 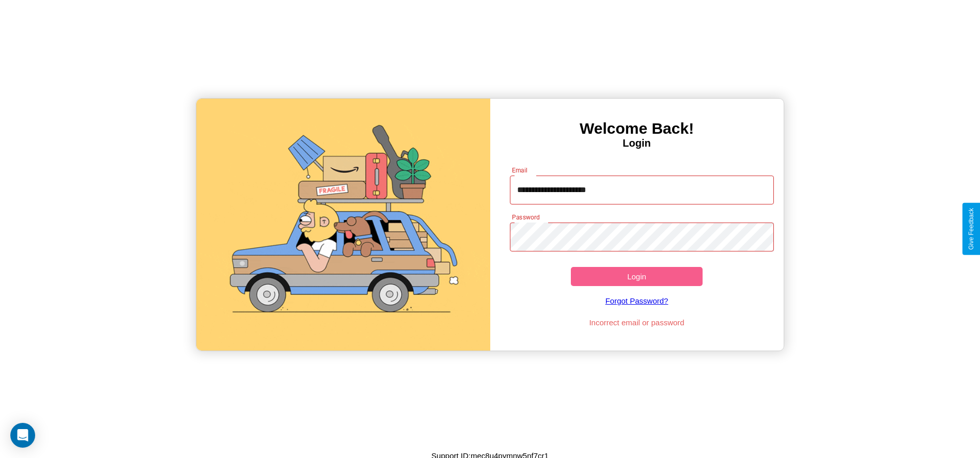 I want to click on div: Give Feedback, so click(x=971, y=229).